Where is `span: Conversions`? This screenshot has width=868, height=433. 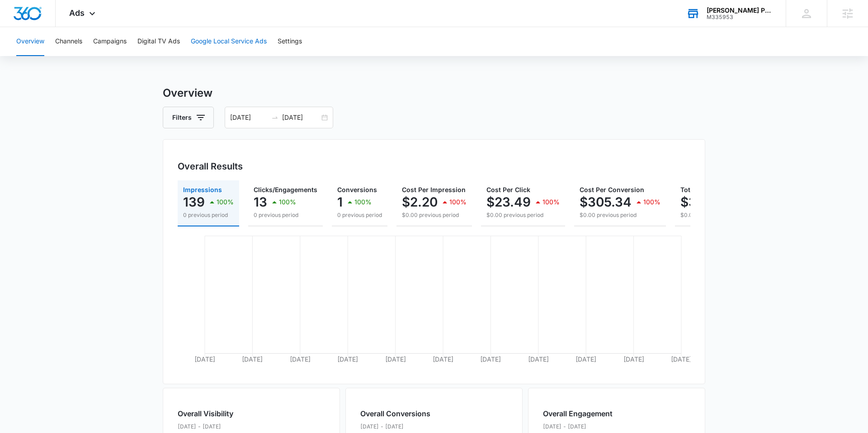 span: Conversions is located at coordinates (357, 190).